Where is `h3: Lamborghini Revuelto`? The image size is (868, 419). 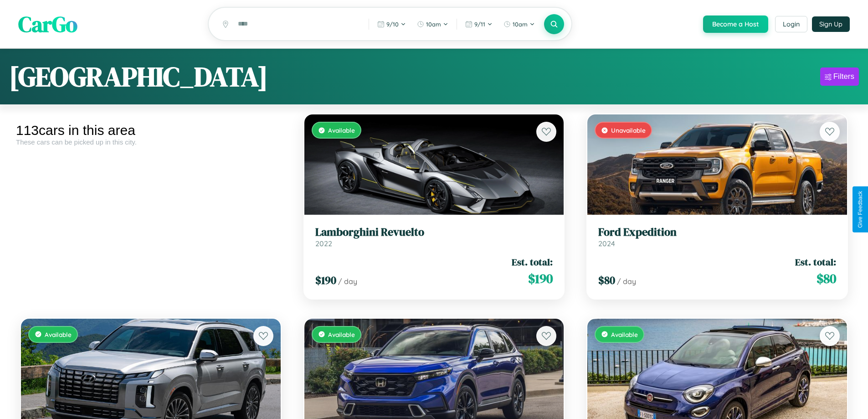
h3: Lamborghini Revuelto is located at coordinates (434, 232).